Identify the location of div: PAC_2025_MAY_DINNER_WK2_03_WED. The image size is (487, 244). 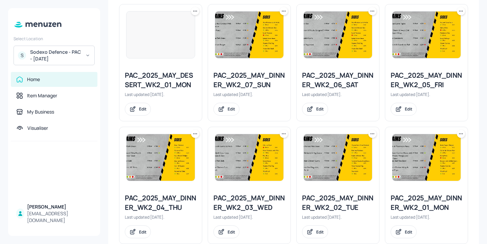
(249, 203).